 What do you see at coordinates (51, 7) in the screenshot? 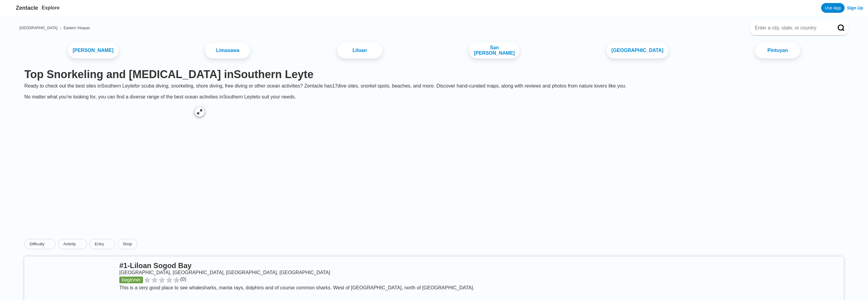
I see `a: Explore` at bounding box center [51, 7].